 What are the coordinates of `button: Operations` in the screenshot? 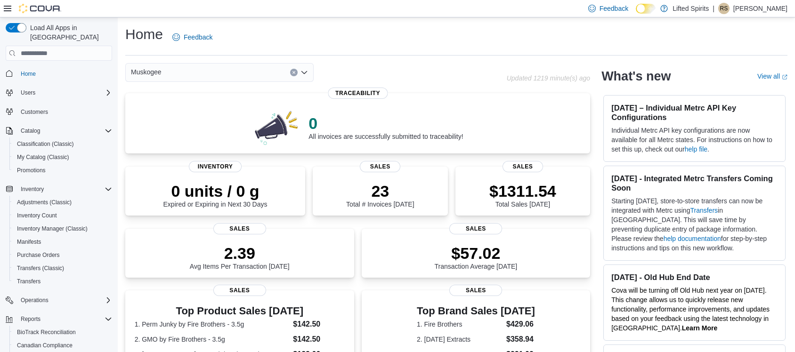 It's located at (59, 300).